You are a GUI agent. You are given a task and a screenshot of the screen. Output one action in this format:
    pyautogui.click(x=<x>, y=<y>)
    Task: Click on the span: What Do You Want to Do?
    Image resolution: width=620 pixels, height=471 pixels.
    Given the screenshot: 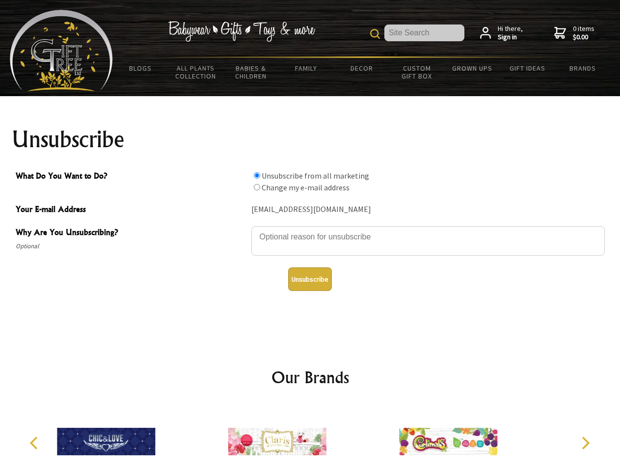 What is the action you would take?
    pyautogui.click(x=131, y=177)
    